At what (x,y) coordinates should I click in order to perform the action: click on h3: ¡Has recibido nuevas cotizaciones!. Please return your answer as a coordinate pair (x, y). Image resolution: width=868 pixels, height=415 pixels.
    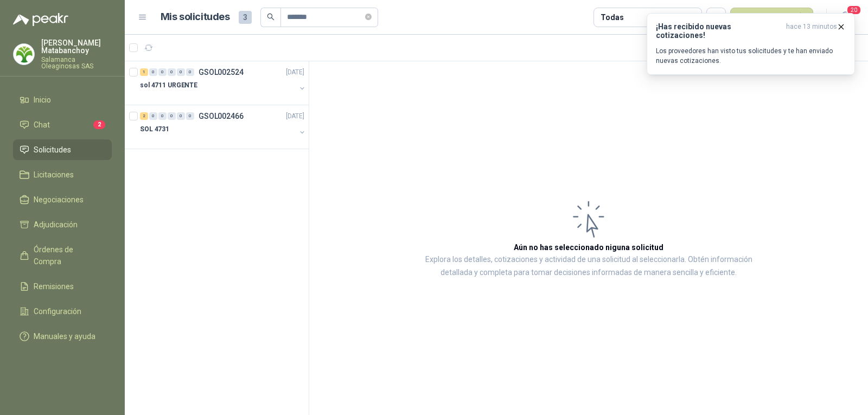
    Looking at the image, I should click on (719, 31).